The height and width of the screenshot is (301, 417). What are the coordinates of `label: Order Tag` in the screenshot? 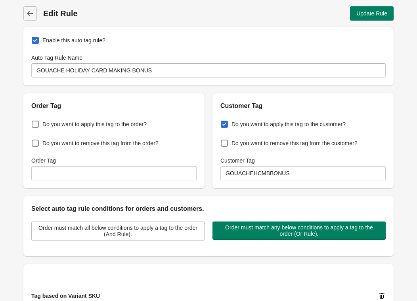 It's located at (44, 161).